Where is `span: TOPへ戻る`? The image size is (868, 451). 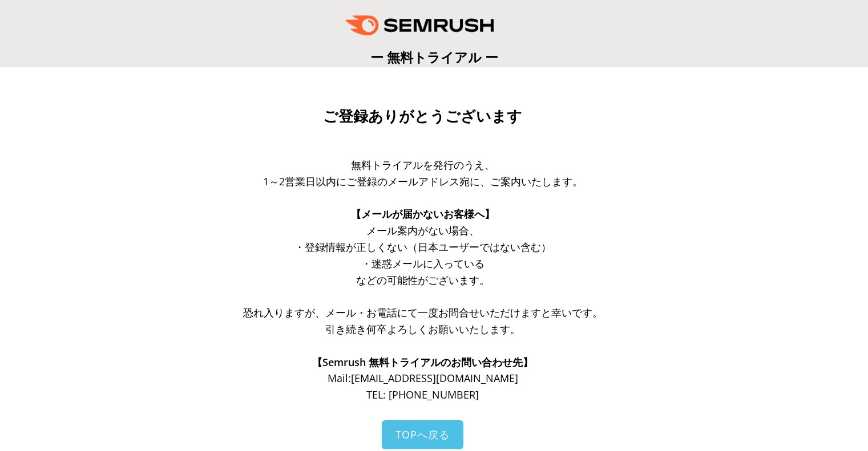
span: TOPへ戻る is located at coordinates (422, 435).